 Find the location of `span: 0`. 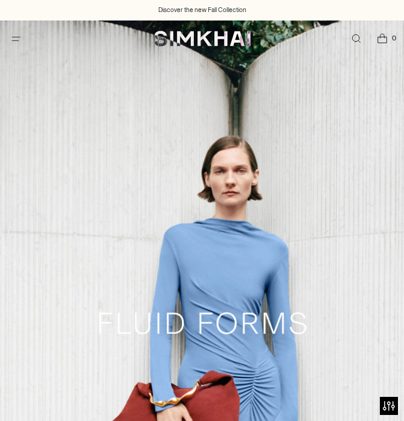

span: 0 is located at coordinates (393, 38).